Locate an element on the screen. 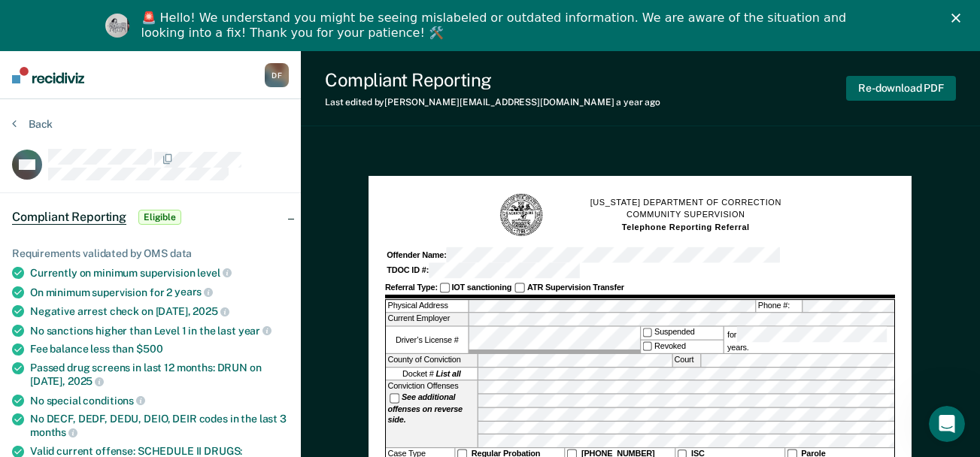  input: IOT sanctioning is located at coordinates (444, 288).